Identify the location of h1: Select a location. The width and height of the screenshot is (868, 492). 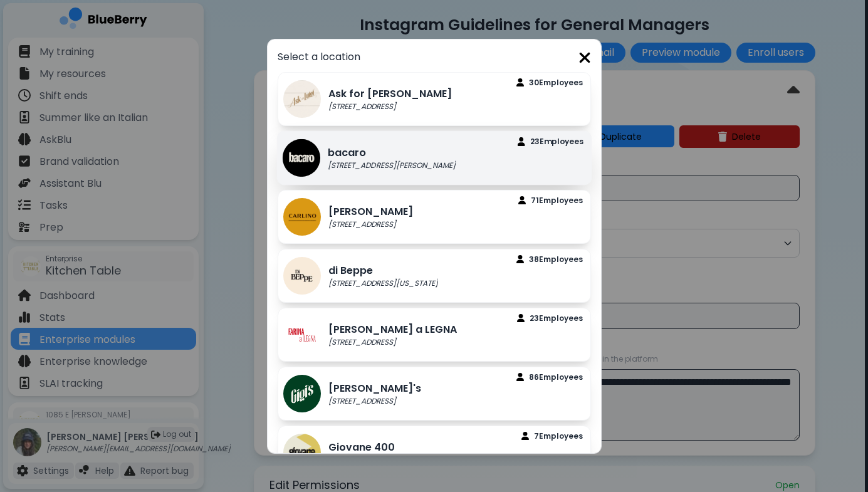
(434, 57).